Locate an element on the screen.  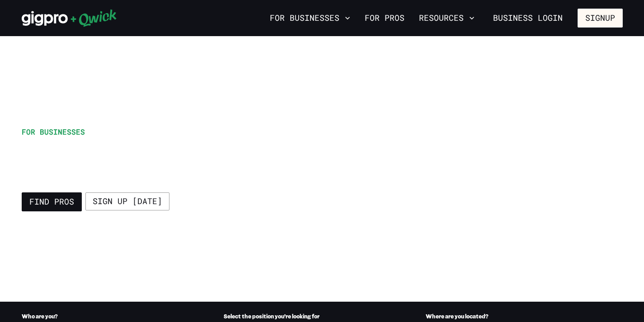
a: Find Pros is located at coordinates (52, 202).